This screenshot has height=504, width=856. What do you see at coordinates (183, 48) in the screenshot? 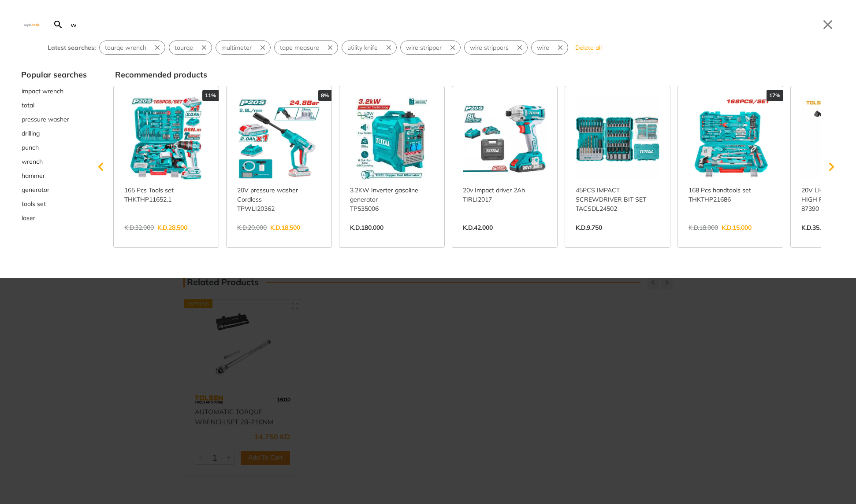
I see `span: tourqe` at bounding box center [183, 48].